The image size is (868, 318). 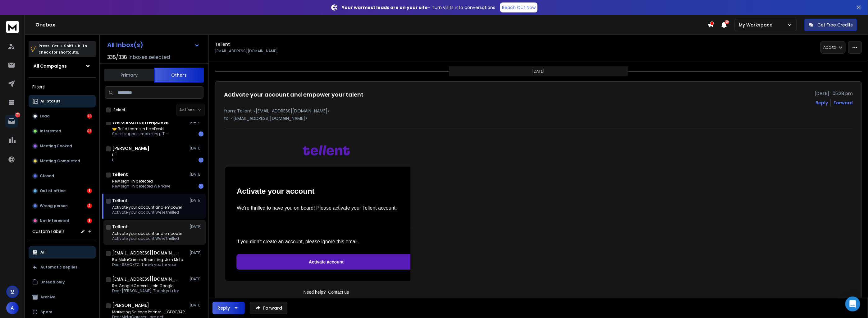 What do you see at coordinates (831, 25) in the screenshot?
I see `button: Get Free Credits` at bounding box center [831, 25].